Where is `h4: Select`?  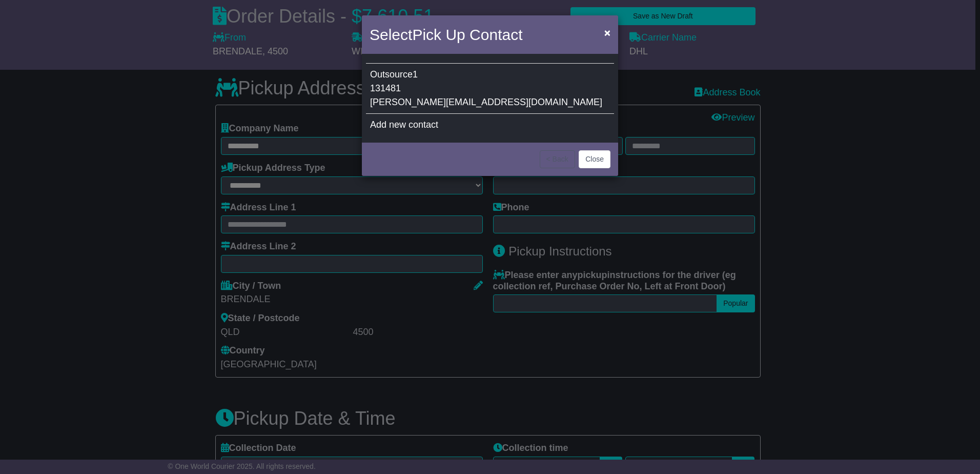
h4: Select is located at coordinates (446, 34).